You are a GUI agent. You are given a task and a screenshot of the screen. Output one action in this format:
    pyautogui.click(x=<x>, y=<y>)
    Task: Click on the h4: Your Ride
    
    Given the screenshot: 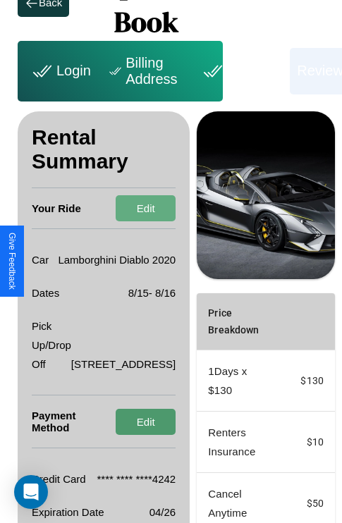 What is the action you would take?
    pyautogui.click(x=56, y=208)
    